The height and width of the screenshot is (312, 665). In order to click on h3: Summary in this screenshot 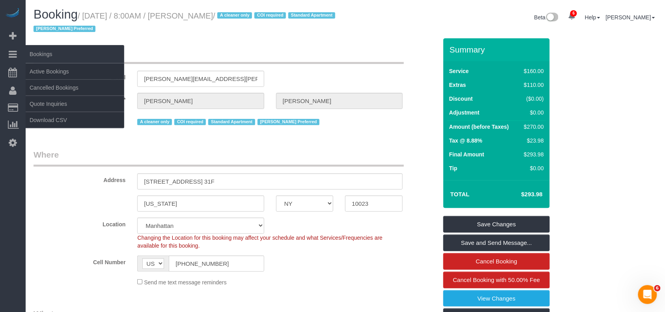, I will do `click(498, 49)`.